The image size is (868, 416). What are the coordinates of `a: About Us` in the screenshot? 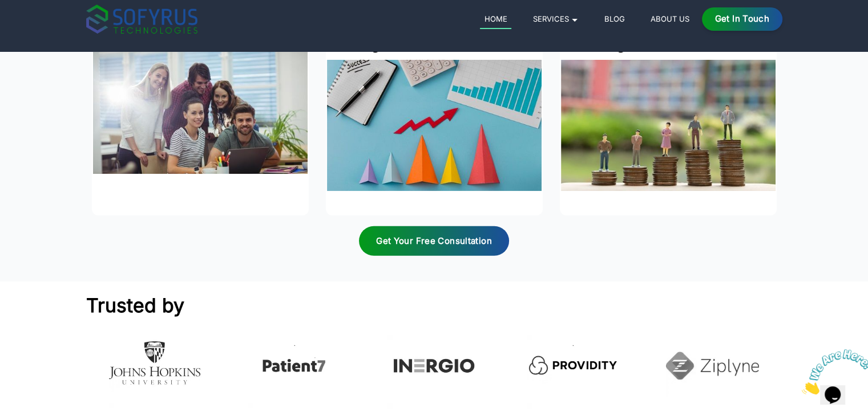 It's located at (669, 19).